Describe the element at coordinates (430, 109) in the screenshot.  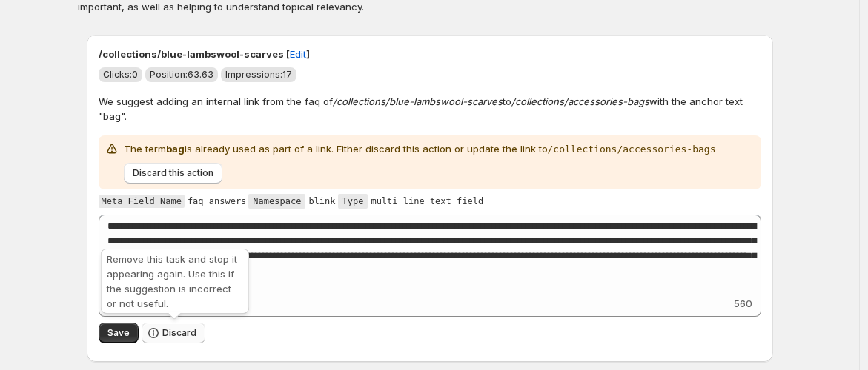
I see `p: We suggest adding an internal link from the faq of to with the anchor text "bag".` at that location.